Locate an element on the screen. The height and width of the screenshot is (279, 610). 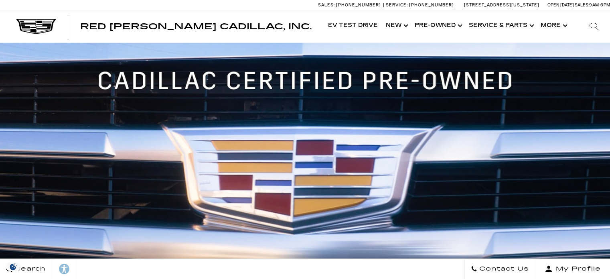
img: Cadillac Dark Logo with Cadillac White Text is located at coordinates (36, 26).